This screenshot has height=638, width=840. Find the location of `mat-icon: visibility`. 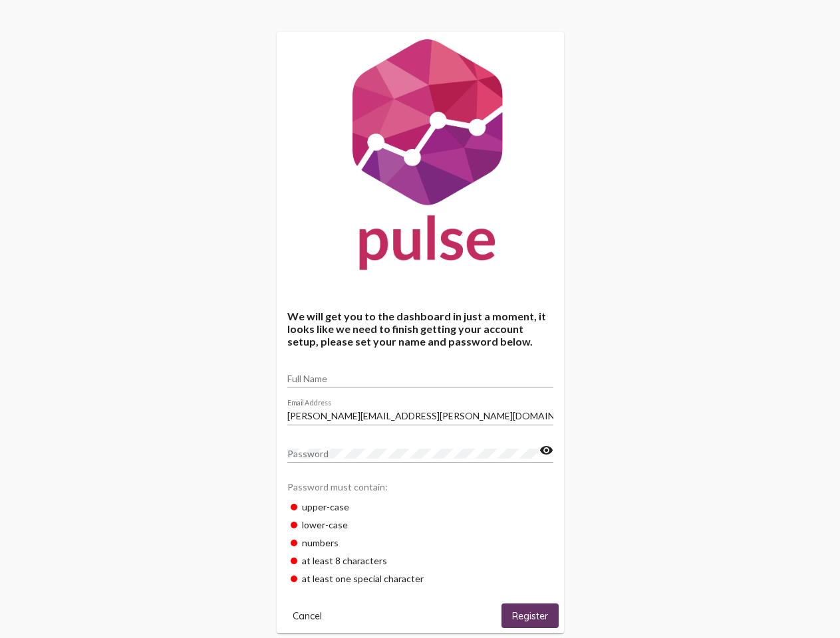

mat-icon: visibility is located at coordinates (546, 451).